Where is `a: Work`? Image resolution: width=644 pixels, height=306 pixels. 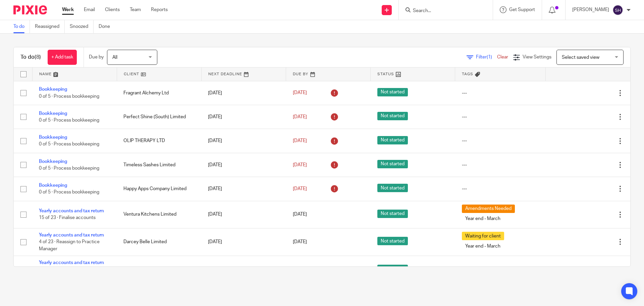
a: Work is located at coordinates (68, 10).